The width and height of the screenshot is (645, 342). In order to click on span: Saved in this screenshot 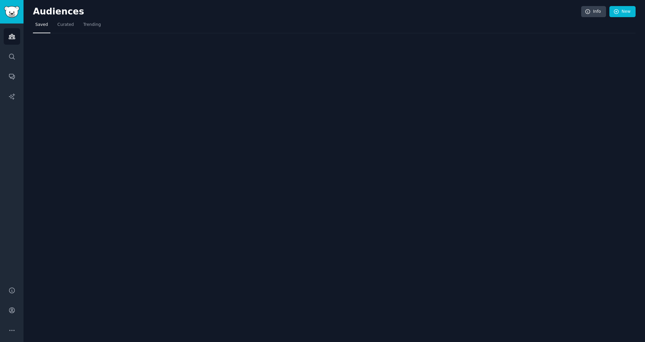, I will do `click(42, 25)`.